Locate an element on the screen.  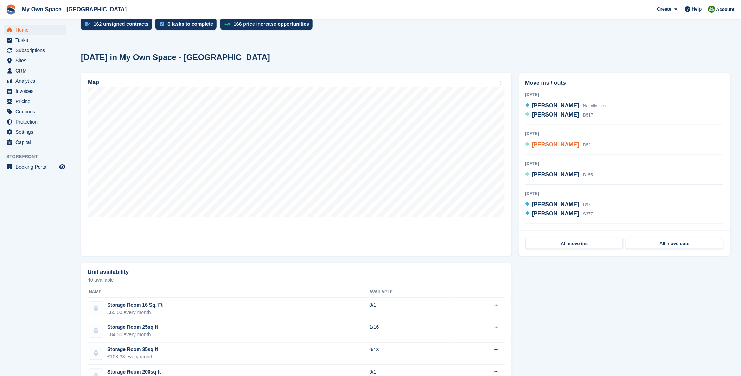
h2: Map is located at coordinates (94, 82).